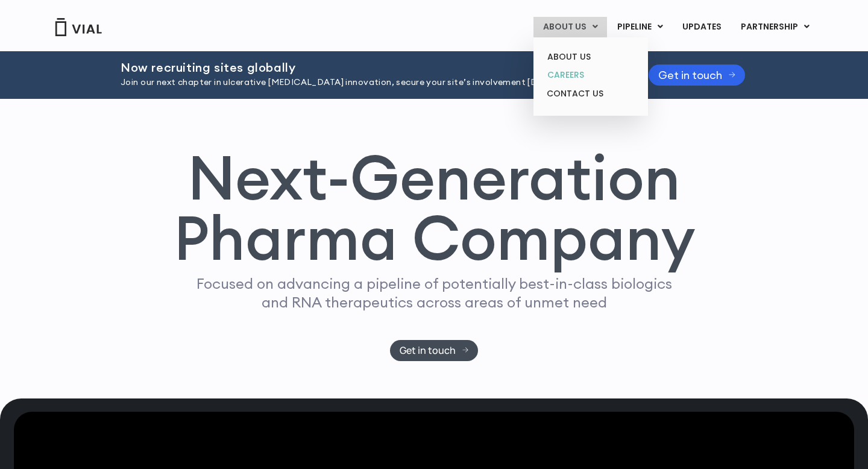  What do you see at coordinates (434, 208) in the screenshot?
I see `h1: Next-Generation Pharma Company` at bounding box center [434, 208].